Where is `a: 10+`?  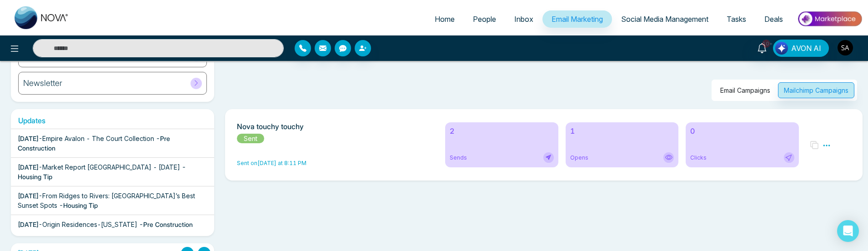
a: 10+ is located at coordinates (762, 47).